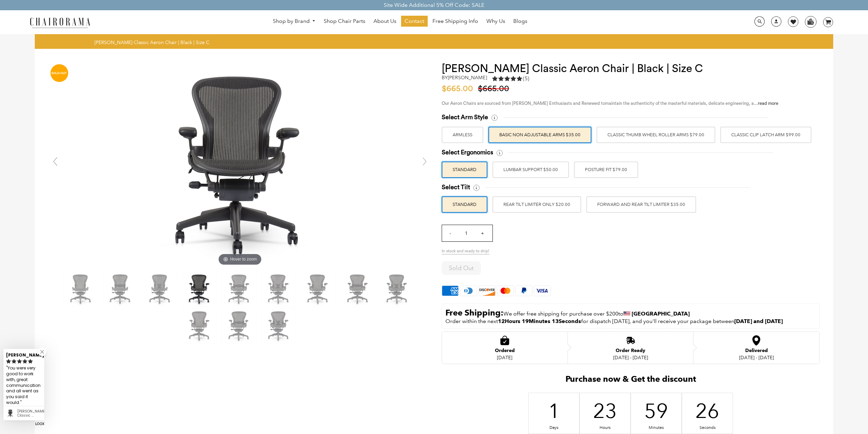 The height and width of the screenshot is (434, 868). Describe the element at coordinates (656, 135) in the screenshot. I see `label: Classic Thumb Wheel Roller Arms $79.00` at that location.